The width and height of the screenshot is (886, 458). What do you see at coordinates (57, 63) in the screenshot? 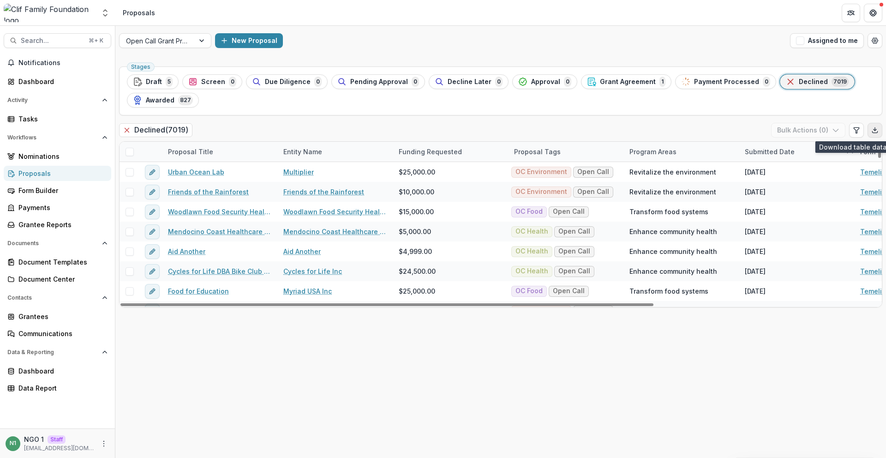
I see `button: Notifications` at bounding box center [57, 63].